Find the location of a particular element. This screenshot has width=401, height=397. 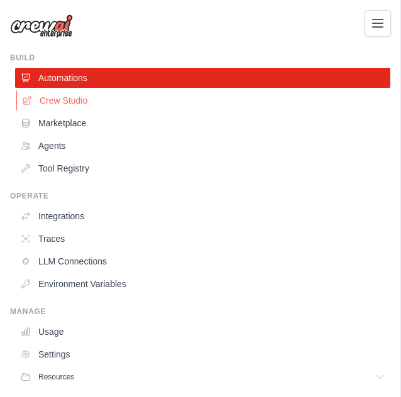

a: Traces is located at coordinates (202, 239).